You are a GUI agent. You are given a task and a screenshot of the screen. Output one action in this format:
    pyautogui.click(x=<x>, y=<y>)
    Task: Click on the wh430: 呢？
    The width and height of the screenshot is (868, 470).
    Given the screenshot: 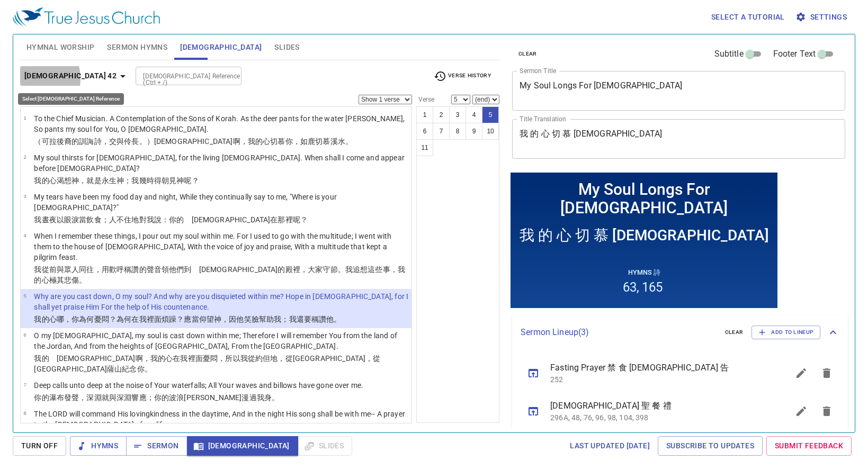 What is the action you would take?
    pyautogui.click(x=191, y=181)
    